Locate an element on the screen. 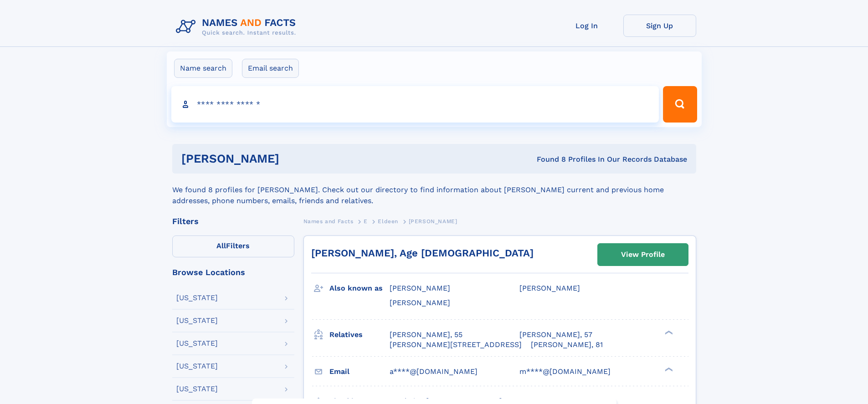 This screenshot has width=868, height=404. a: Eldeen is located at coordinates (388, 221).